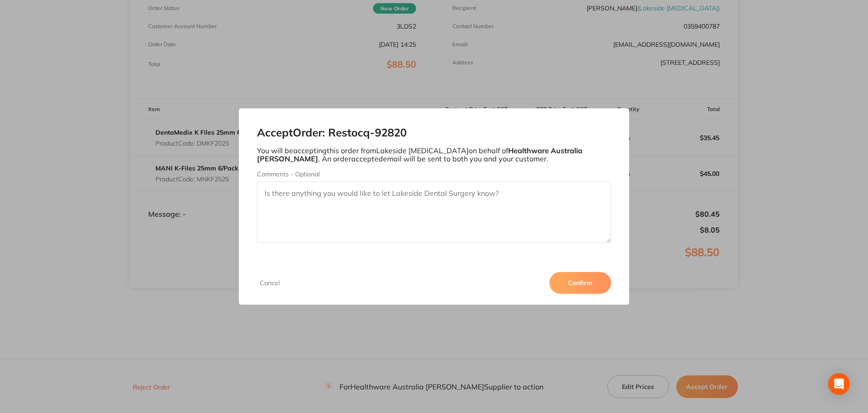  What do you see at coordinates (839, 384) in the screenshot?
I see `div: Open Intercom Messenger` at bounding box center [839, 384].